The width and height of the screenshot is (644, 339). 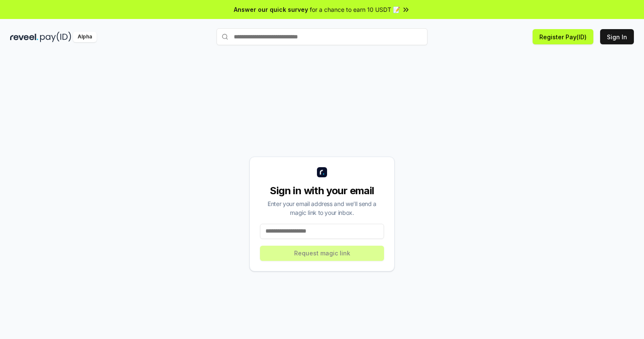 I want to click on img: reveel_dark, so click(x=24, y=37).